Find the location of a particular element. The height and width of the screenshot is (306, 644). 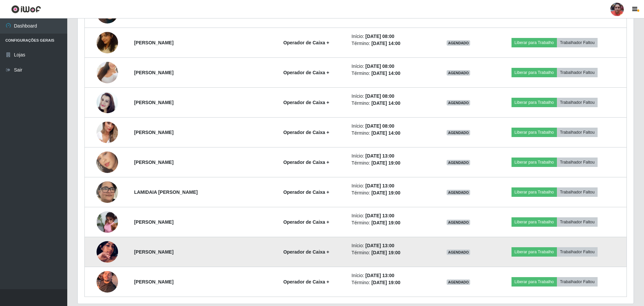

img: 1725123414689.jpeg is located at coordinates (107, 162).